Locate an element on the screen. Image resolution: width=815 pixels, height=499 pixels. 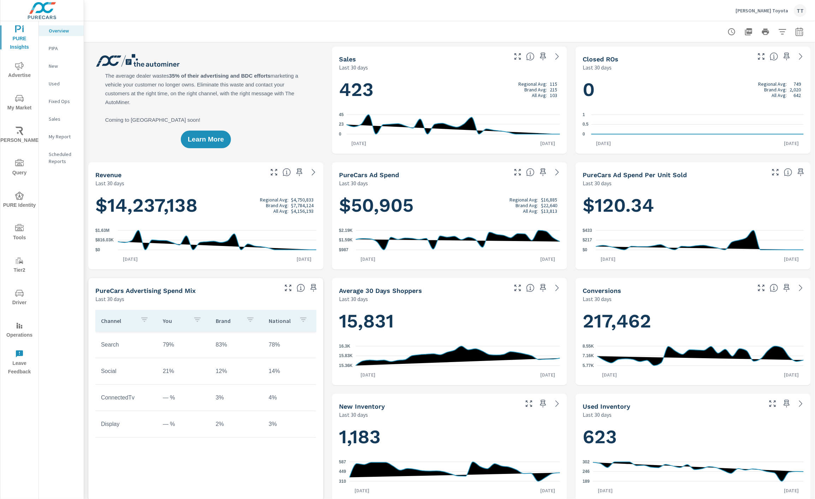
h1: 15,831 is located at coordinates (449, 321).